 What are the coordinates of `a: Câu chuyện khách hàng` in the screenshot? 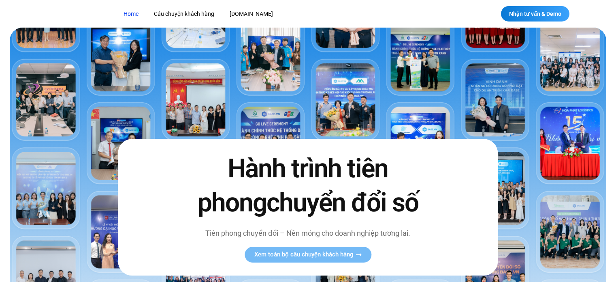 It's located at (184, 14).